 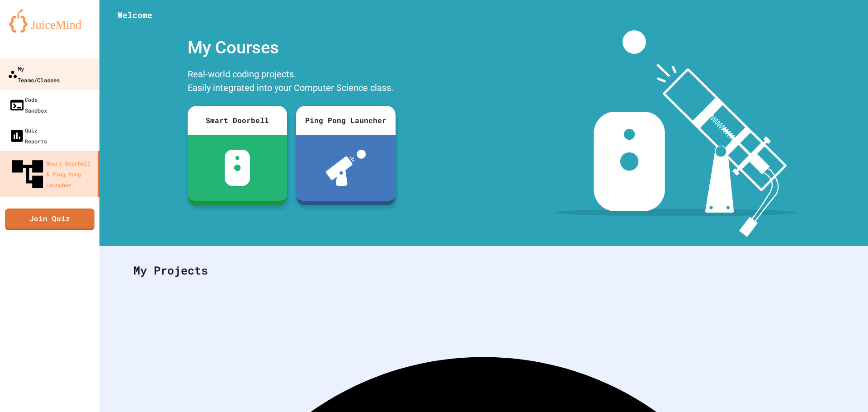 What do you see at coordinates (484, 271) in the screenshot?
I see `div: My Projects` at bounding box center [484, 271].